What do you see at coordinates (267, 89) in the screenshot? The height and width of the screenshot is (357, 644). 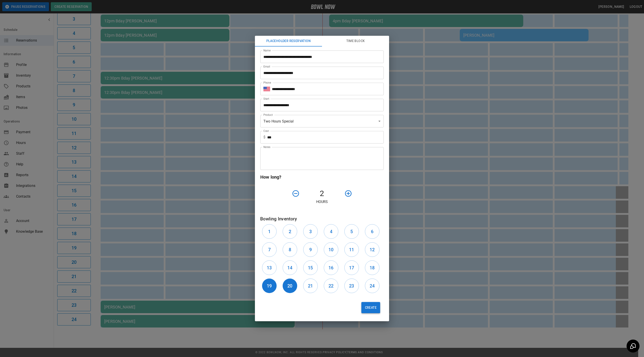 I see `button: Select country` at bounding box center [267, 89].